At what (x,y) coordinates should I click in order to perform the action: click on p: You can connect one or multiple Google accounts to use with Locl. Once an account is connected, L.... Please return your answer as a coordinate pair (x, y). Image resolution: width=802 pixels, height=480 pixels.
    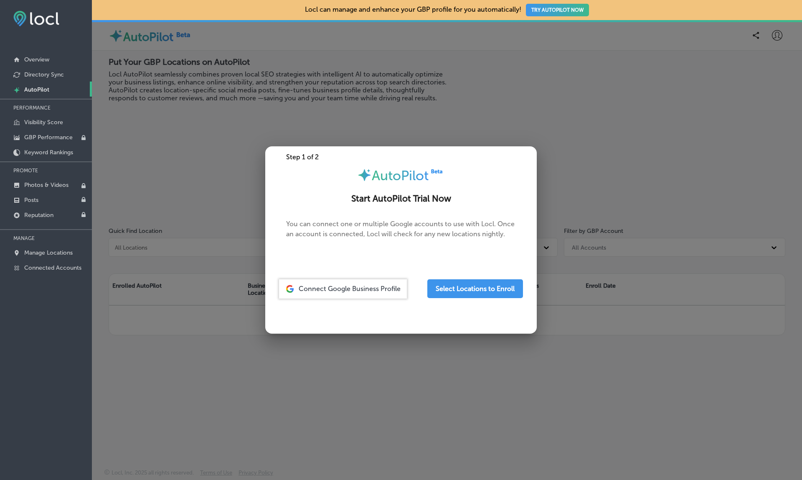
    Looking at the image, I should click on (401, 236).